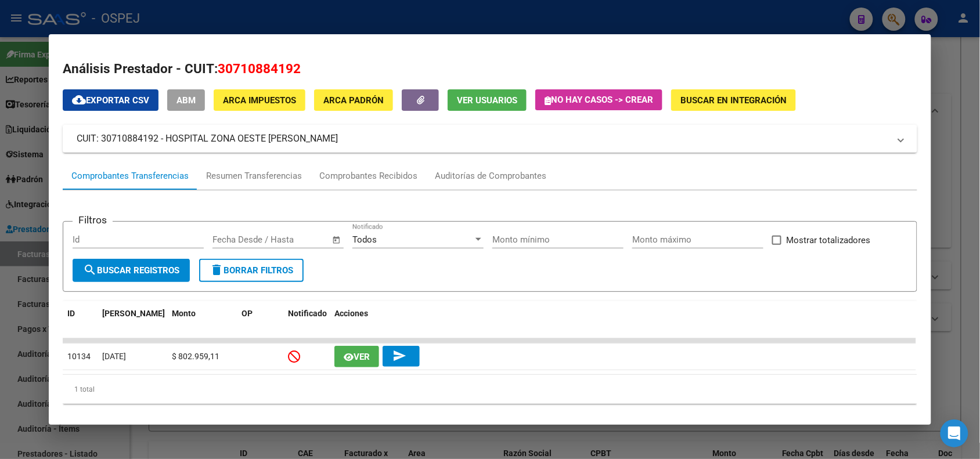  What do you see at coordinates (399, 356) in the screenshot?
I see `mat-icon: send` at bounding box center [399, 356].